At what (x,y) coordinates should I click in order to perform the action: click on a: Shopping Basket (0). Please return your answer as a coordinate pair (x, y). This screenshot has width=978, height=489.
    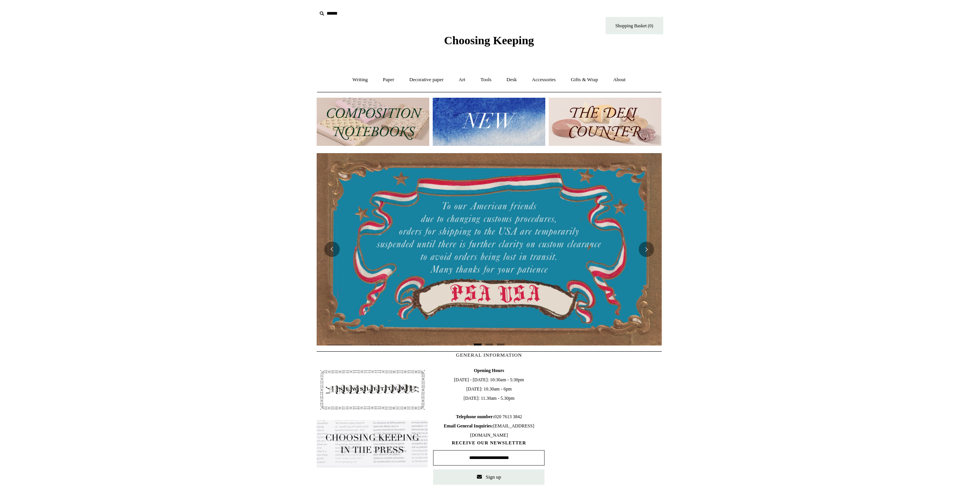
    Looking at the image, I should click on (635, 25).